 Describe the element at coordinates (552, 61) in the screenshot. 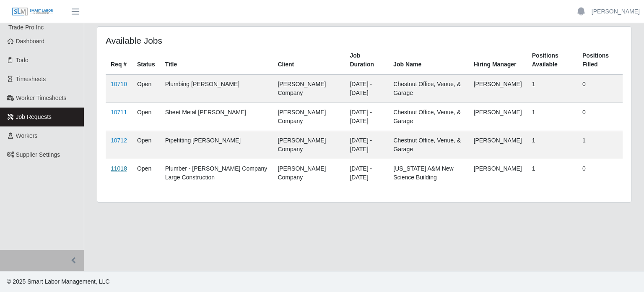

I see `th: Positions Available` at that location.